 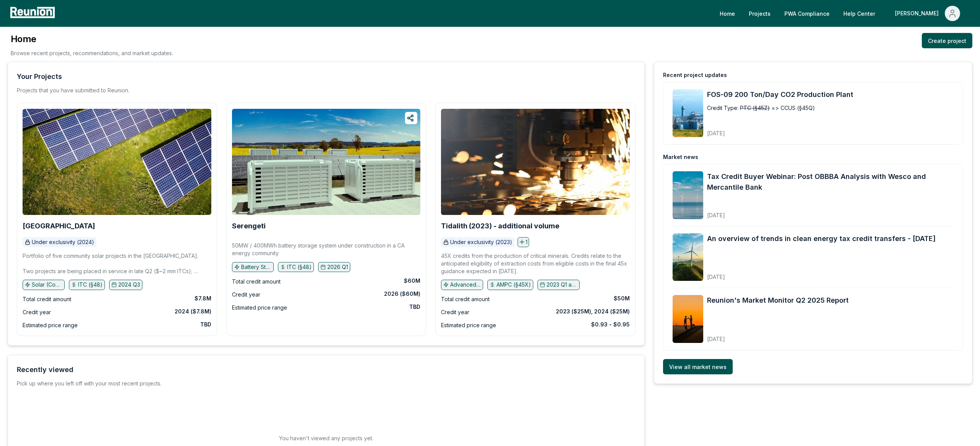 I want to click on button: 1, so click(x=523, y=242).